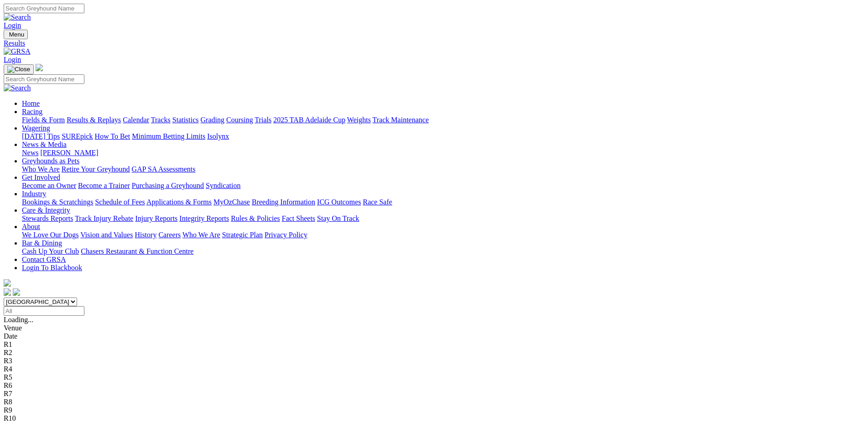 The height and width of the screenshot is (423, 868). What do you see at coordinates (443, 153) in the screenshot?
I see `div: News & Media` at bounding box center [443, 153].